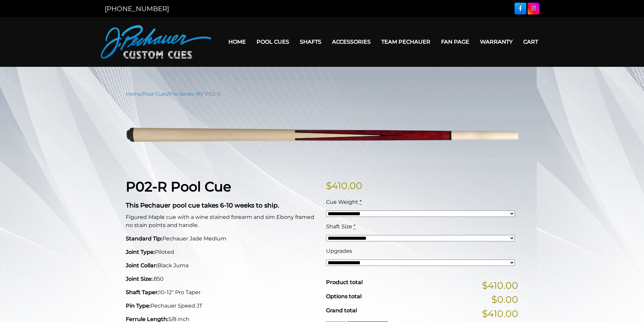 The image size is (644, 322). Describe the element at coordinates (222, 252) in the screenshot. I see `p: Piloted` at that location.